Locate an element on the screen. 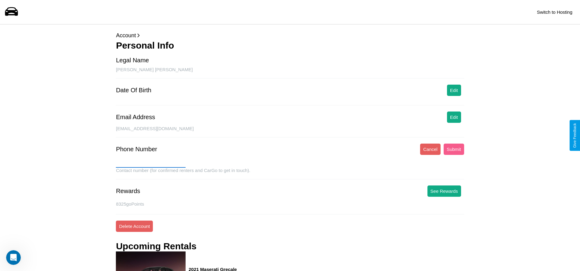  button: See Rewards is located at coordinates (445, 191).